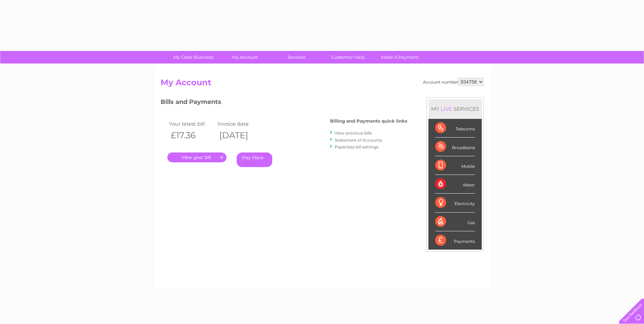  I want to click on div: MY SERVICES, so click(455, 108).